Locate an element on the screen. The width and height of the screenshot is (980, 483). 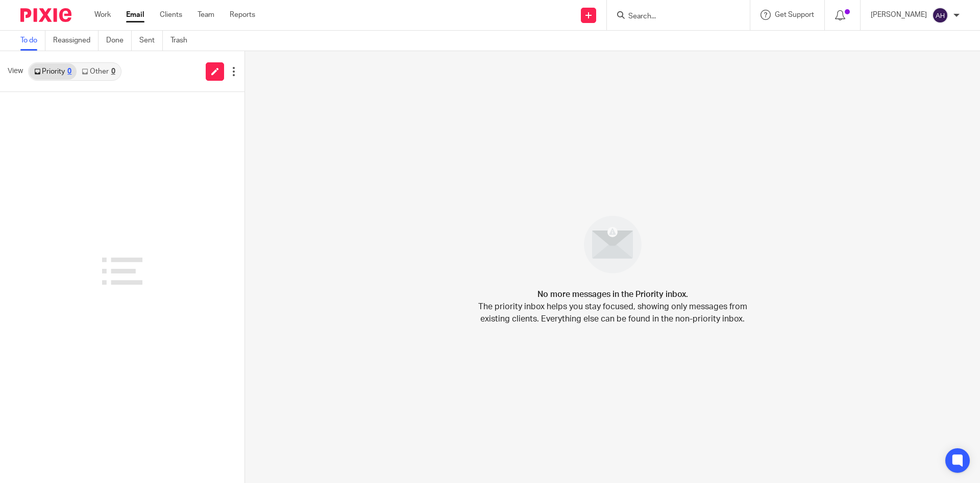
input: Search is located at coordinates (674, 17).